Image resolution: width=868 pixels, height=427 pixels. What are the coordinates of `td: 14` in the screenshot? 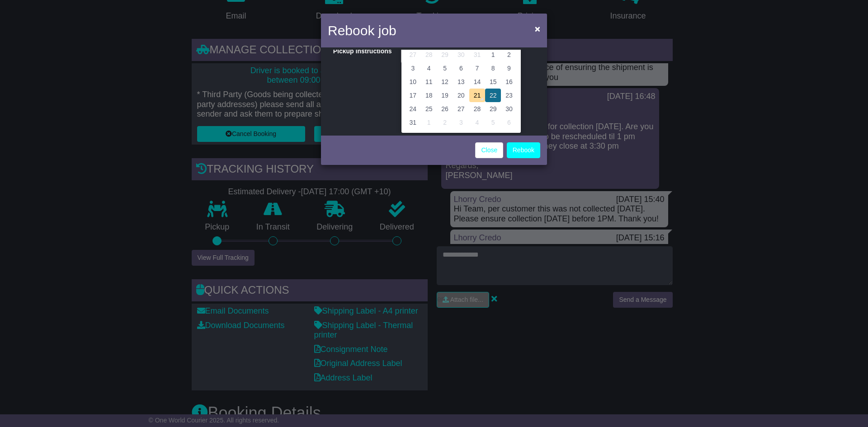 It's located at (477, 82).